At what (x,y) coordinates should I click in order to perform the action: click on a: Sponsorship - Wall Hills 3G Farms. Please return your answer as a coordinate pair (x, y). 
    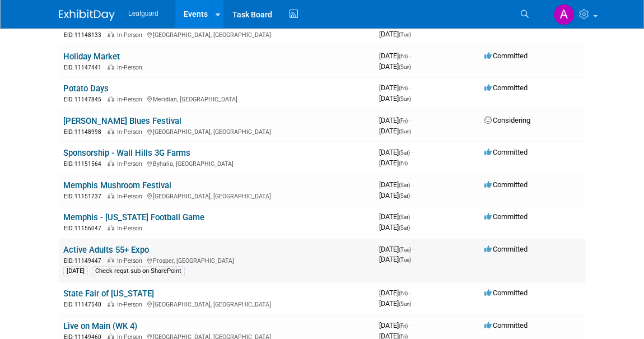
    Looking at the image, I should click on (126, 153).